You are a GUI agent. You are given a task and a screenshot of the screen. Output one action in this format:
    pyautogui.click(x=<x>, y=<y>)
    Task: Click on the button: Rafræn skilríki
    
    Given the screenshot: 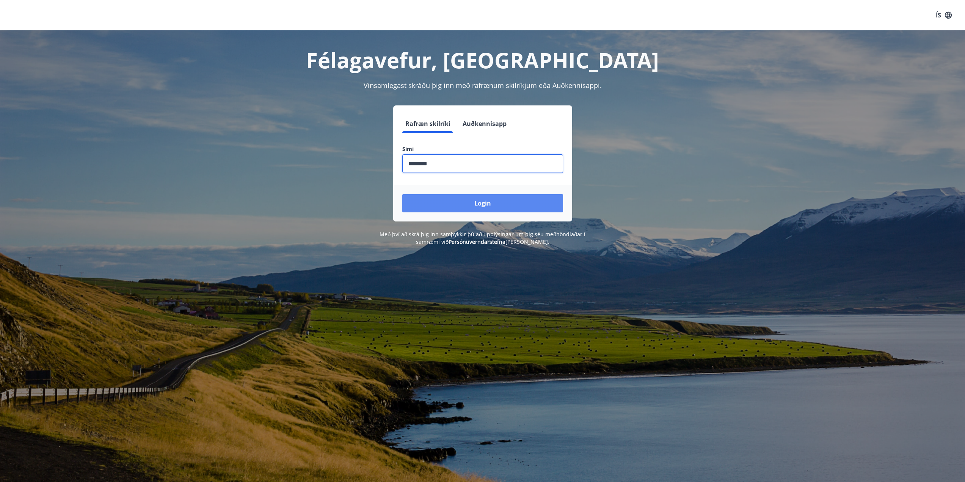 What is the action you would take?
    pyautogui.click(x=428, y=124)
    